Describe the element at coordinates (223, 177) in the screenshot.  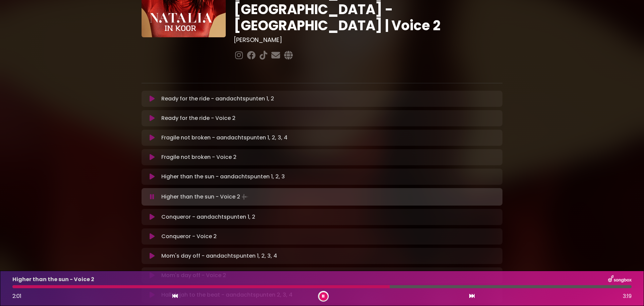
I see `p: Higher than the sun - aandachtspunten 1, 2, 3` at that location.